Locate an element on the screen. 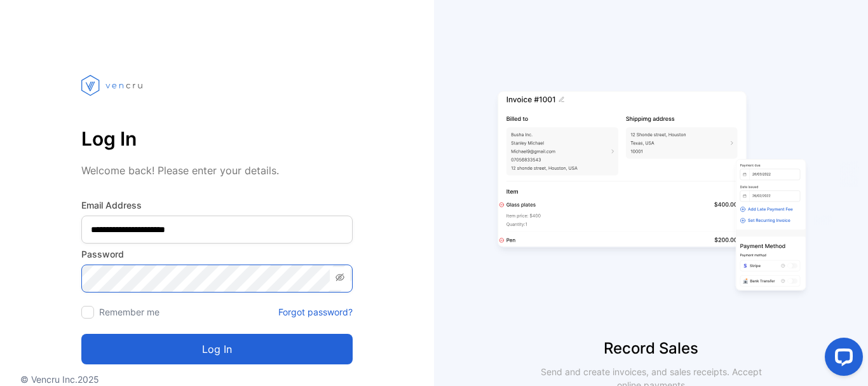 The height and width of the screenshot is (386, 868). p: Log In is located at coordinates (217, 139).